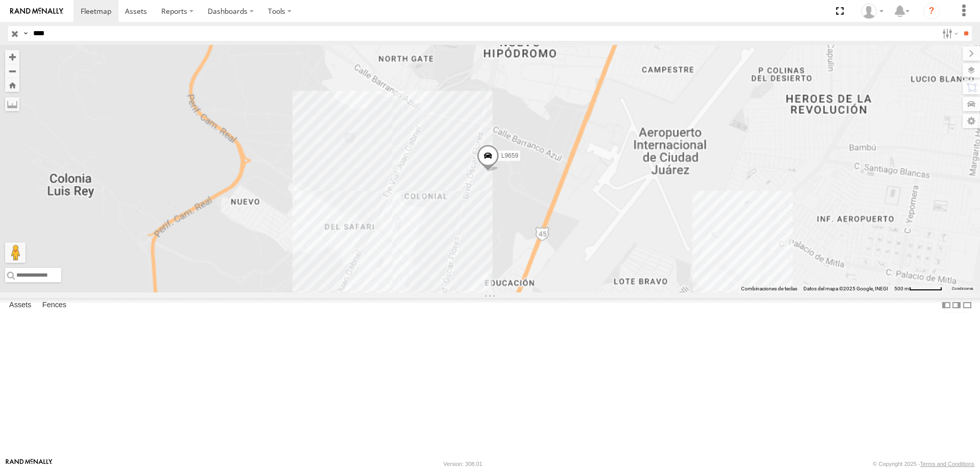 Image resolution: width=980 pixels, height=469 pixels. I want to click on a: Visit our Website, so click(29, 464).